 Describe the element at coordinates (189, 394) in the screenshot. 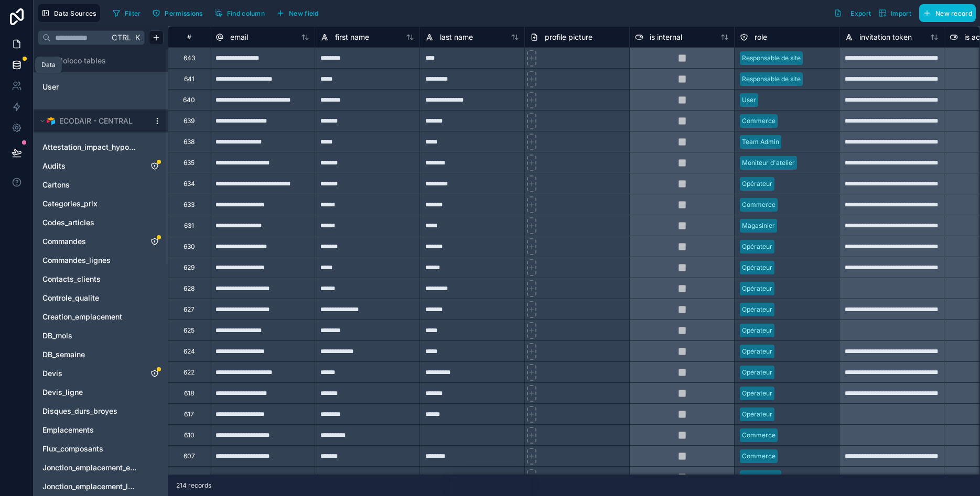

I see `div: 618` at that location.